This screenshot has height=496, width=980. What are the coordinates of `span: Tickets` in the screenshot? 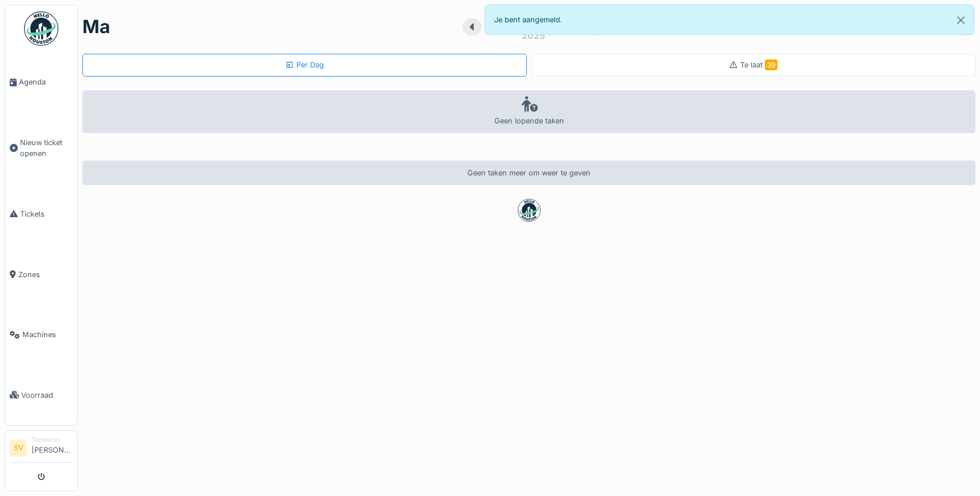 It's located at (47, 214).